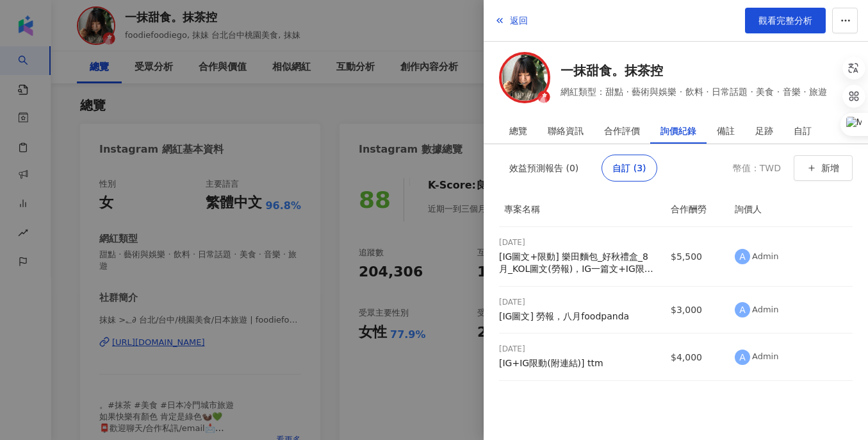  I want to click on span: 返回, so click(519, 20).